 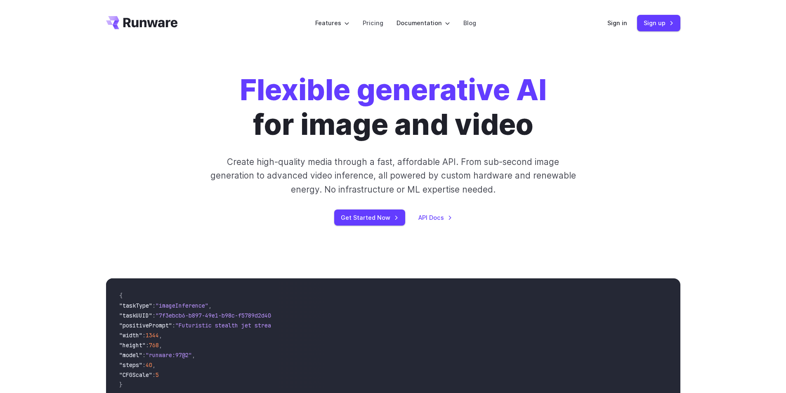 I want to click on span: "CFGScale", so click(x=136, y=375).